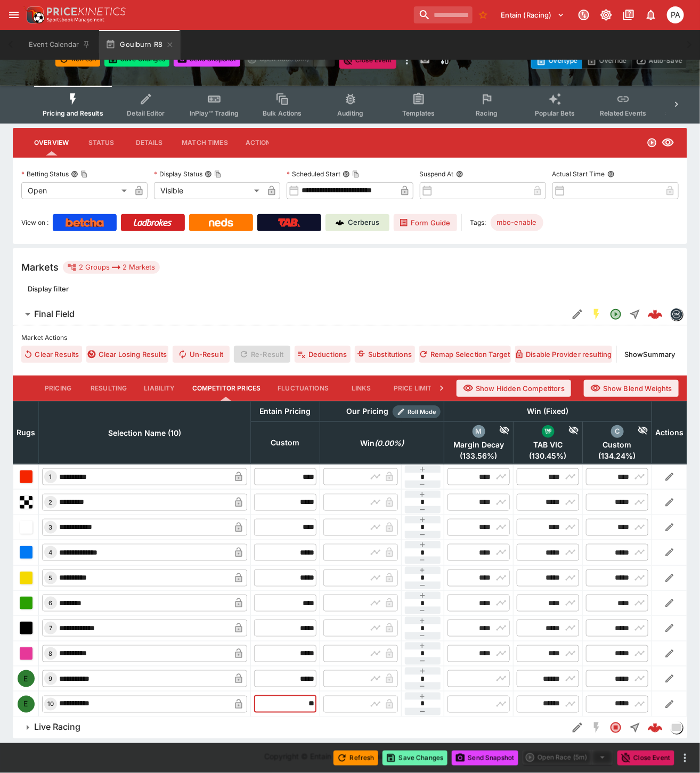 Image resolution: width=700 pixels, height=773 pixels. What do you see at coordinates (616, 728) in the screenshot?
I see `svg: Closed` at bounding box center [616, 728].